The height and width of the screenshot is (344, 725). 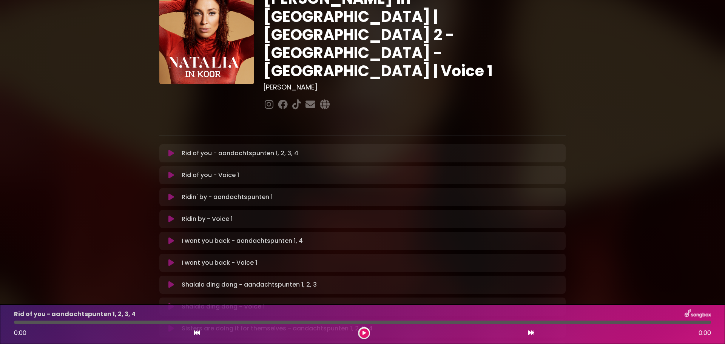 I want to click on p: Shalala ding dong - Voice 1, so click(x=223, y=307).